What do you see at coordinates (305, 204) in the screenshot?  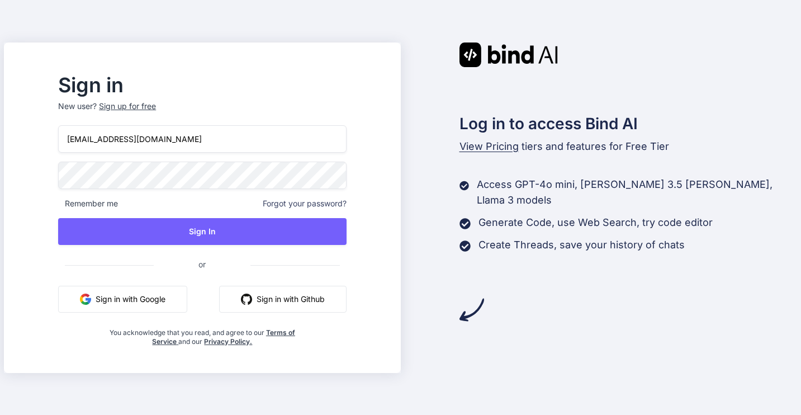 I see `span: Forgot your password?` at bounding box center [305, 204].